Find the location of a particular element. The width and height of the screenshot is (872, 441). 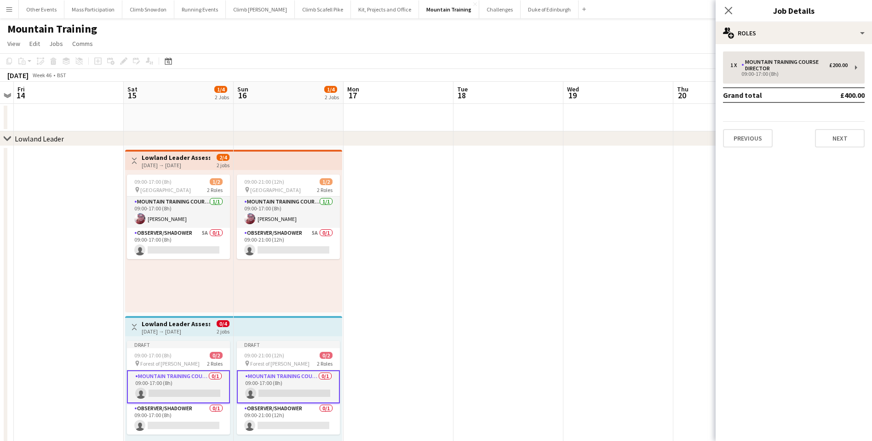

a: Jobs is located at coordinates (56, 44).